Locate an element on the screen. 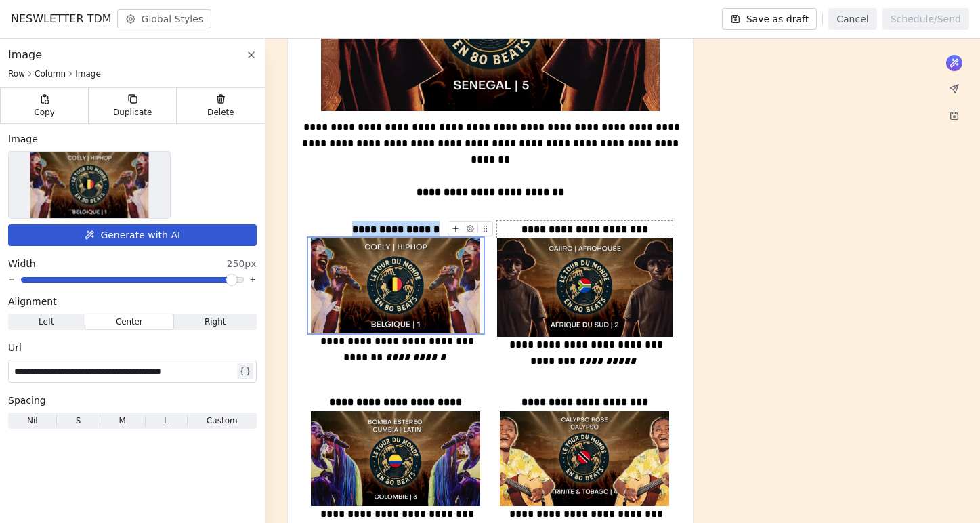 Image resolution: width=980 pixels, height=523 pixels. span: Custom is located at coordinates (222, 421).